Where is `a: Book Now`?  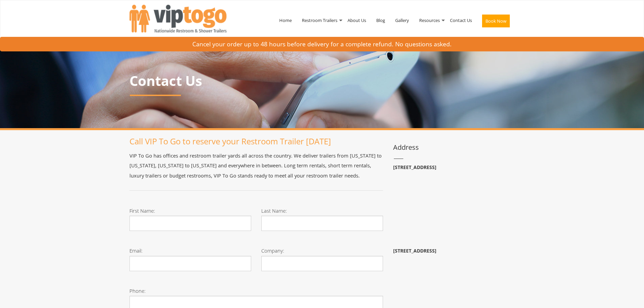
a: Book Now is located at coordinates (496, 22).